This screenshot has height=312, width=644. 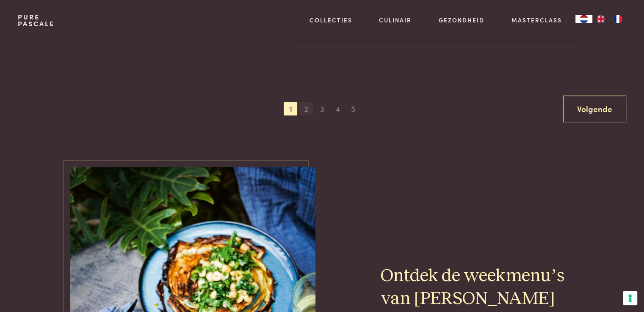 What do you see at coordinates (306, 109) in the screenshot?
I see `span: 2` at bounding box center [306, 109].